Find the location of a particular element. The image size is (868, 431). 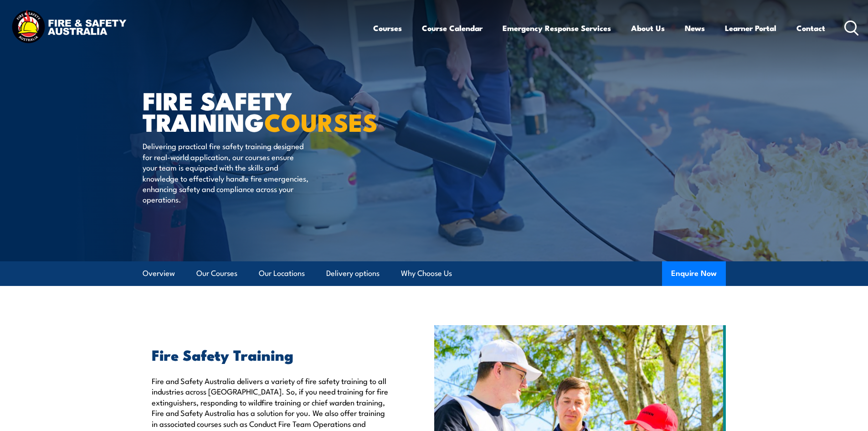

a: About Us is located at coordinates (648, 28).